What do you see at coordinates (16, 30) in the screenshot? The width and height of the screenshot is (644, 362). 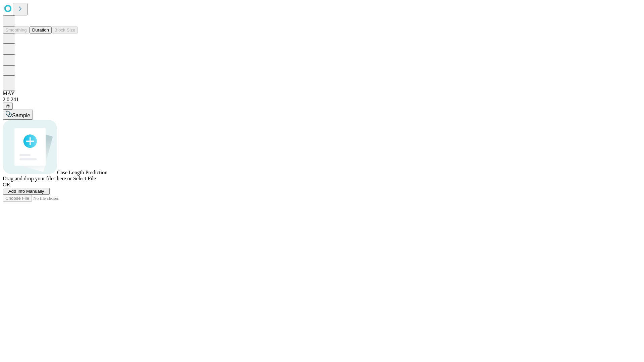 I see `button: Smoothing` at bounding box center [16, 30].